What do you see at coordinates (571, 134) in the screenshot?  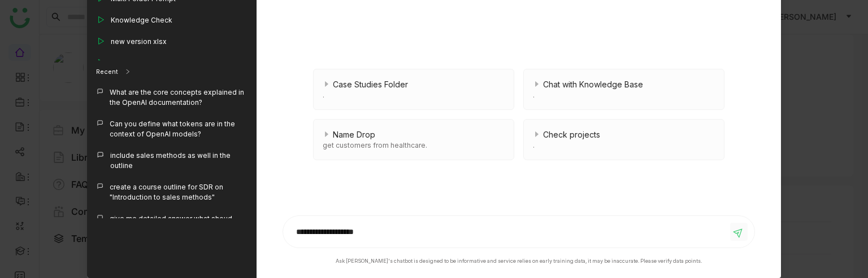 I see `span: Check projects` at bounding box center [571, 134].